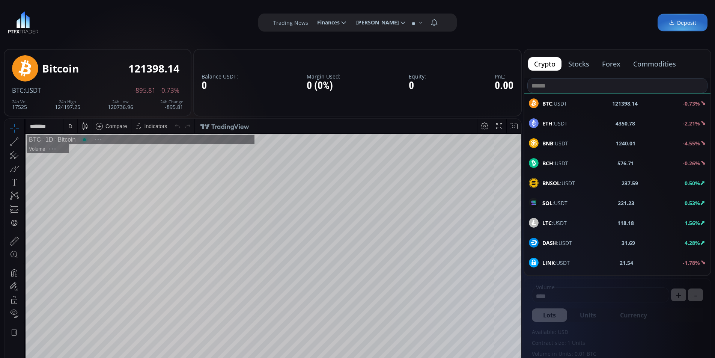  I want to click on div: 1m, so click(65, 332).